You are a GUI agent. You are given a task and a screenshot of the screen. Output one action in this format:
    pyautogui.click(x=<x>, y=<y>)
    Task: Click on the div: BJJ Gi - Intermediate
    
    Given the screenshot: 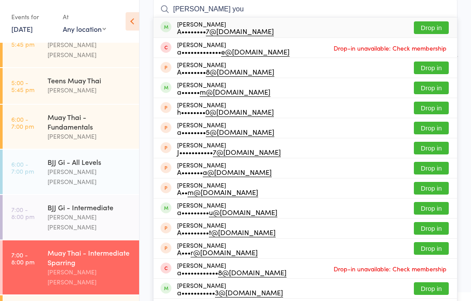 What is the action you would take?
    pyautogui.click(x=89, y=207)
    